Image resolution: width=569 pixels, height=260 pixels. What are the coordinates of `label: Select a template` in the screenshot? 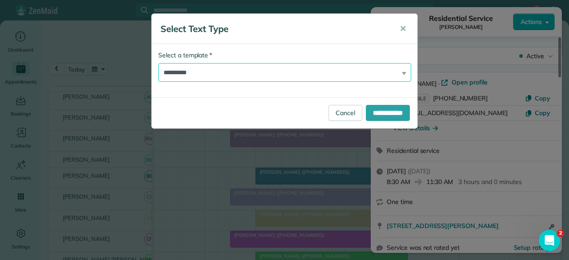 It's located at (185, 55).